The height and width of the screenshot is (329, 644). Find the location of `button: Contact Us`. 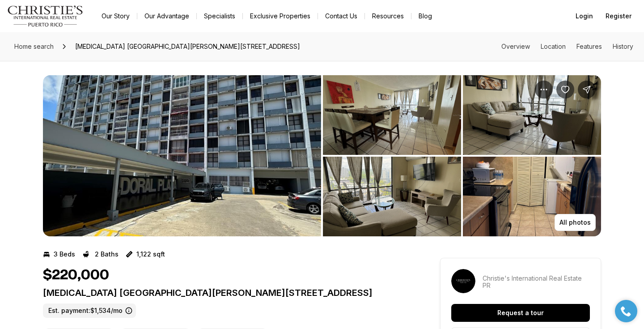

button: Contact Us is located at coordinates (341, 16).